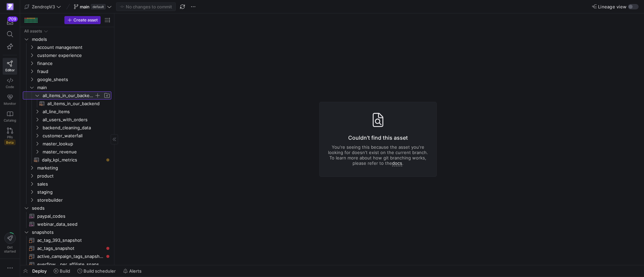  What do you see at coordinates (71, 264) in the screenshot?
I see `span: everflow__per_affiliate_snapshot​​​​​​​` at bounding box center [71, 264].